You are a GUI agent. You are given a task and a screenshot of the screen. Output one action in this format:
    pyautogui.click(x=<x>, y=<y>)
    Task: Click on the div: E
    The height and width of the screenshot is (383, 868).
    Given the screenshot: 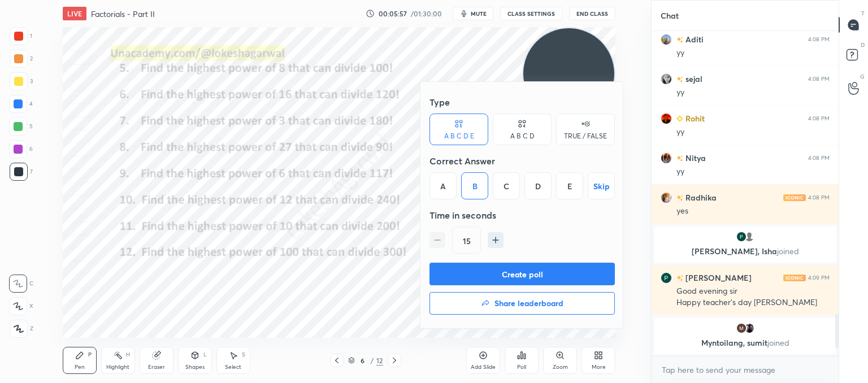 What is the action you would take?
    pyautogui.click(x=570, y=186)
    